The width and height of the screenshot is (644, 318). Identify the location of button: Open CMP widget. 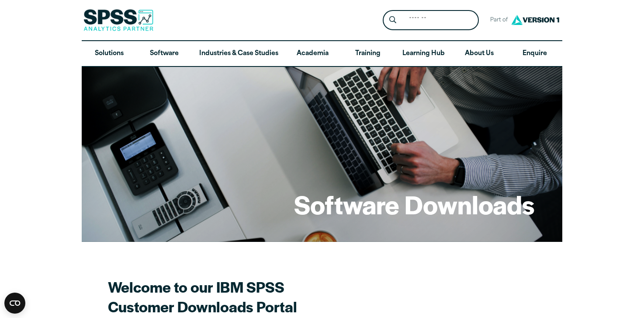
(15, 303).